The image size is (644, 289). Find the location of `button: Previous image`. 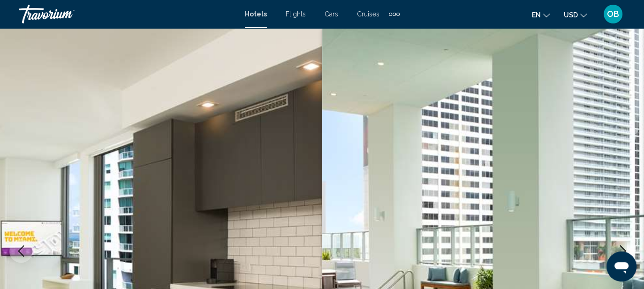

button: Previous image is located at coordinates (21, 251).